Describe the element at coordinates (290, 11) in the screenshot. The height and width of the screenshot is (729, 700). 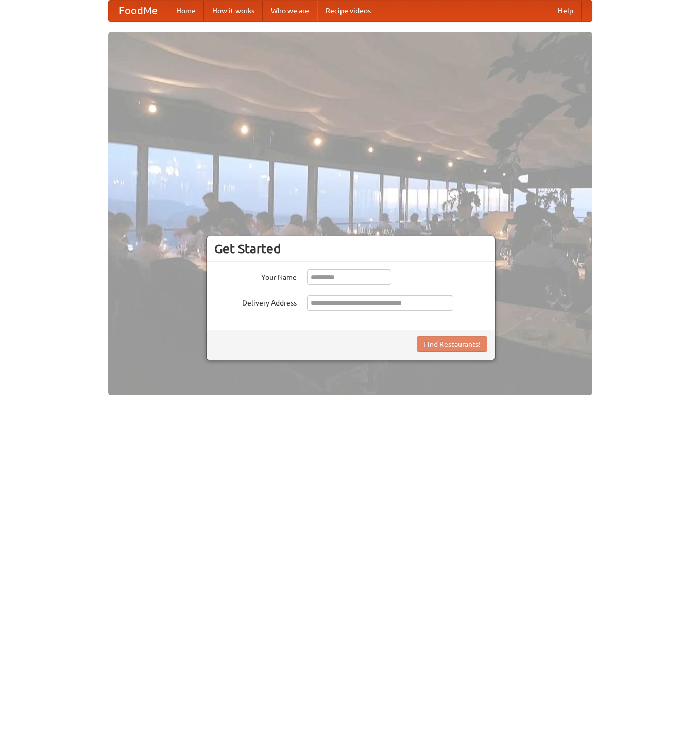
I see `a: Who we are` at that location.